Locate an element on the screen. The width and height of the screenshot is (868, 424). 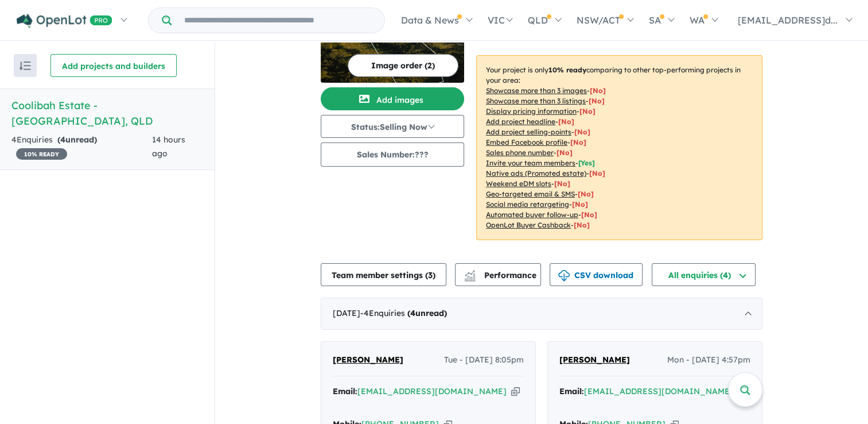
b: 10 % ready is located at coordinates (568, 70).